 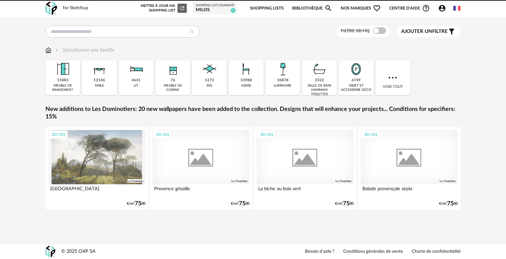 What do you see at coordinates (84, 50) in the screenshot?
I see `div: Sélectionner une famille` at bounding box center [84, 50].